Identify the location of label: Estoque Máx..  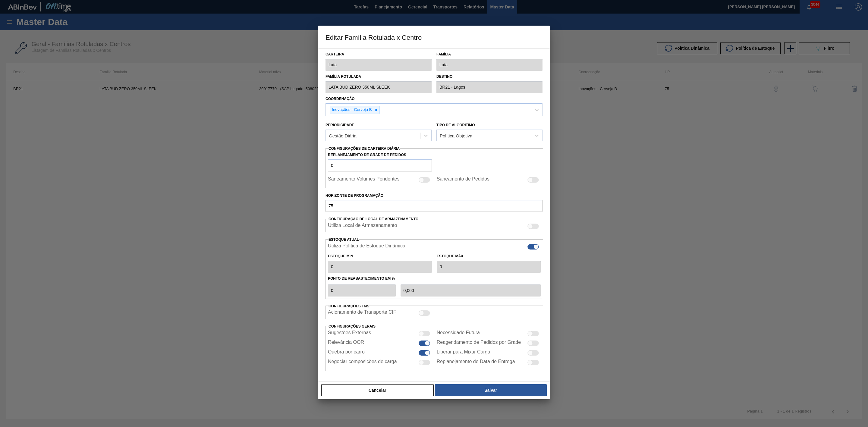
(451, 256).